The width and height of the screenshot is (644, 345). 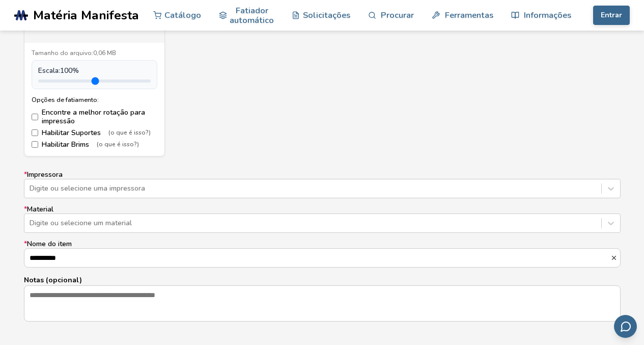 I want to click on font: Nome do item, so click(x=50, y=244).